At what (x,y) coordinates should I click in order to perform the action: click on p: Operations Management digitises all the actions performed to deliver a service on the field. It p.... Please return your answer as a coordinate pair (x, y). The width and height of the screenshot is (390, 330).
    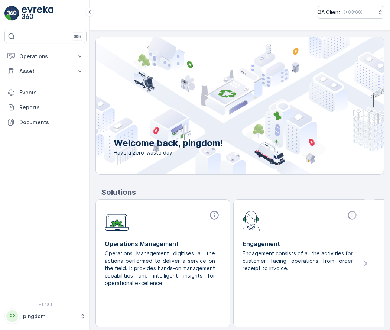
    Looking at the image, I should click on (160, 268).